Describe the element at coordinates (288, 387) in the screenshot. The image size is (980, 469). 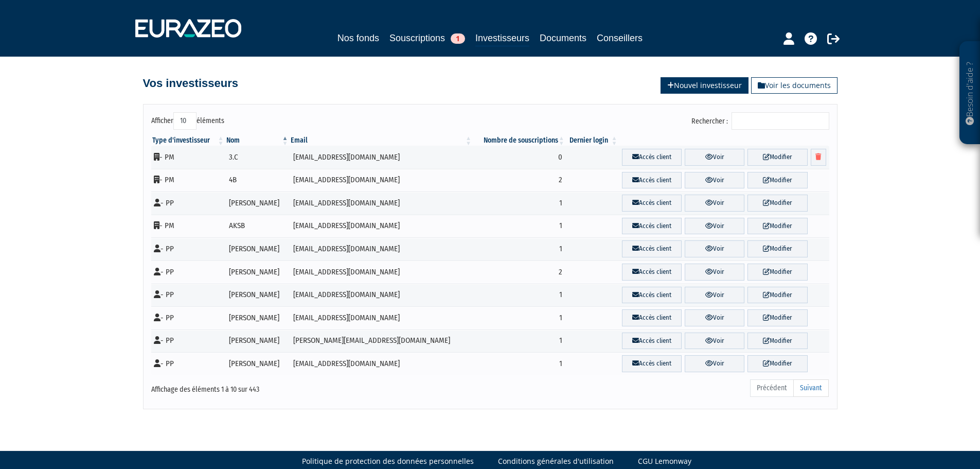
I see `div: Affichage des éléments 1 à 10 sur 443` at that location.